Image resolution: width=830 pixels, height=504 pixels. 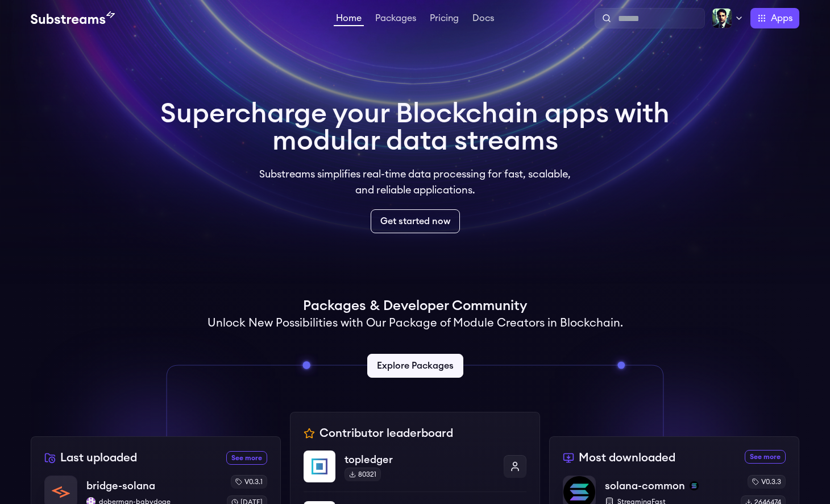 I want to click on img: solana, so click(x=694, y=486).